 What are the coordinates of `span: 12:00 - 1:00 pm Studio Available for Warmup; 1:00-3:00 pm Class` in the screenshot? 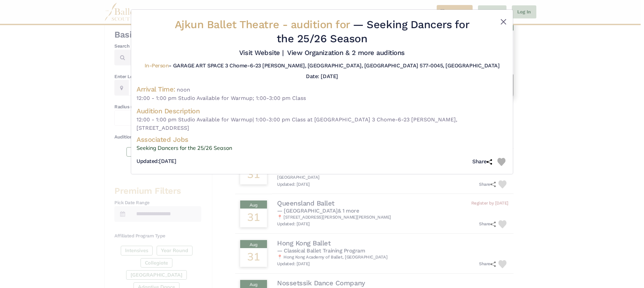 It's located at (322, 98).